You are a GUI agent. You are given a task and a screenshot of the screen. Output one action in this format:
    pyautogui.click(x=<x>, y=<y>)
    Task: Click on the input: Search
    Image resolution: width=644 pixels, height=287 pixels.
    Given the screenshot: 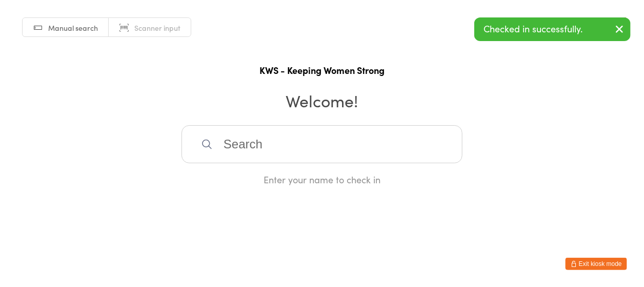 What is the action you would take?
    pyautogui.click(x=322, y=144)
    